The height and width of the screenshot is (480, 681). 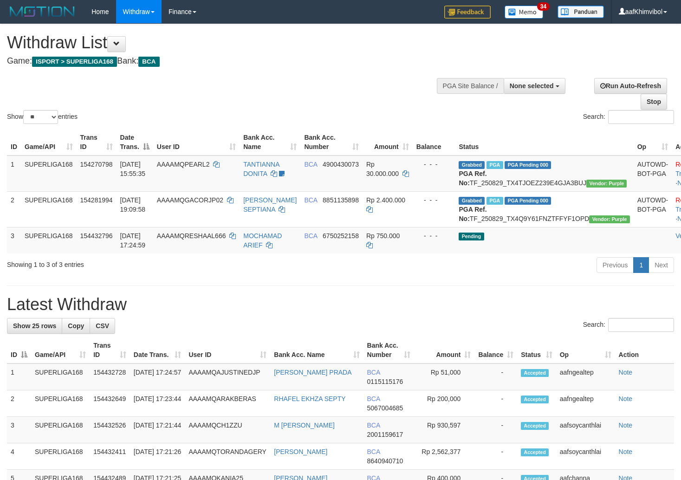 I want to click on span: Copy, so click(x=76, y=326).